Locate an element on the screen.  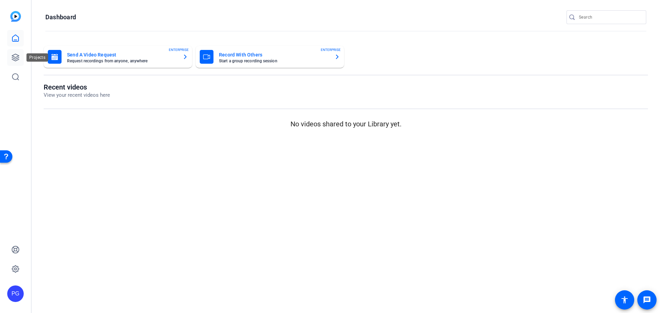
mat-card-subtitle: Request recordings from anyone, anywhere is located at coordinates (122, 61).